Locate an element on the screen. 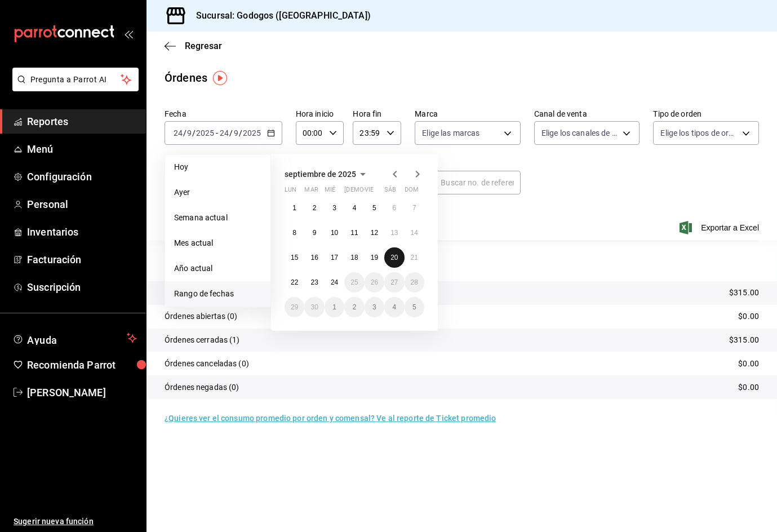 The image size is (777, 532). button: 21 de septiembre de 2025 is located at coordinates (414, 257).